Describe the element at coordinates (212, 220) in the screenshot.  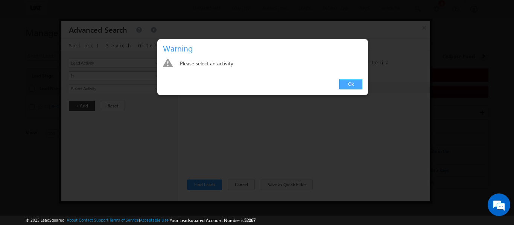
I see `span: Your Leadsquared Account Number is` at that location.